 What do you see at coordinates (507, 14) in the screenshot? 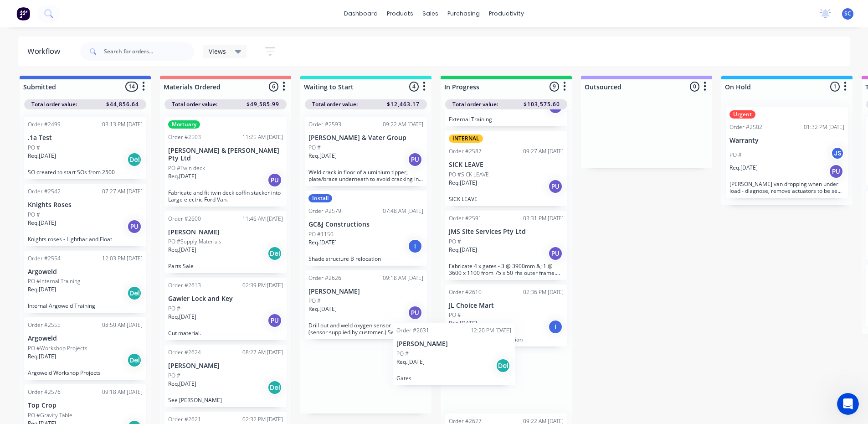
I see `div: productivity` at bounding box center [507, 14].